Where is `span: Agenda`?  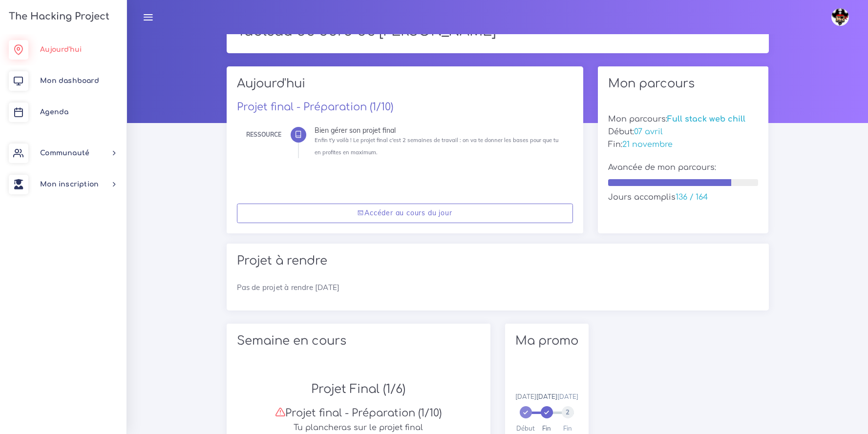
span: Agenda is located at coordinates (54, 112).